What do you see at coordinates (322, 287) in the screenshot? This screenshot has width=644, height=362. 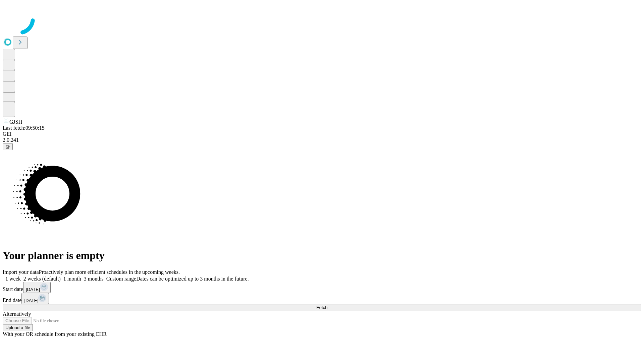 I see `div: Start date` at bounding box center [322, 287].